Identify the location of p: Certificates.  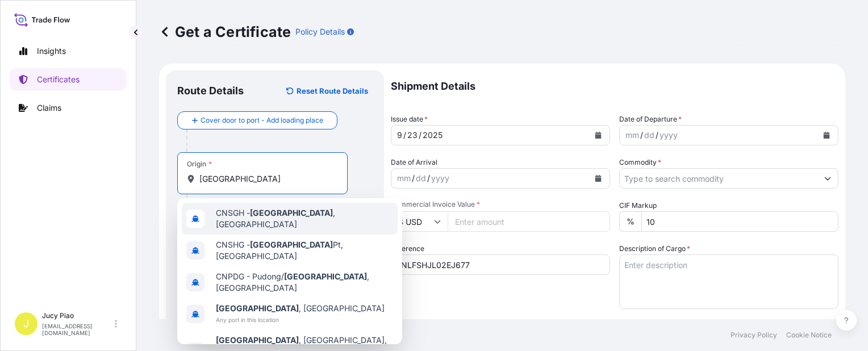
(57, 80).